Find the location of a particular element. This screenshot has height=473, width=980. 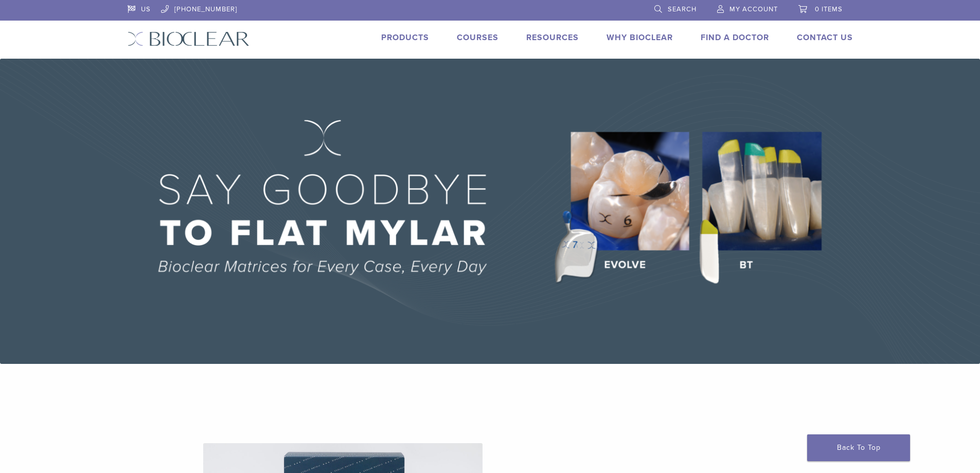

a: Contact Us is located at coordinates (825, 37).